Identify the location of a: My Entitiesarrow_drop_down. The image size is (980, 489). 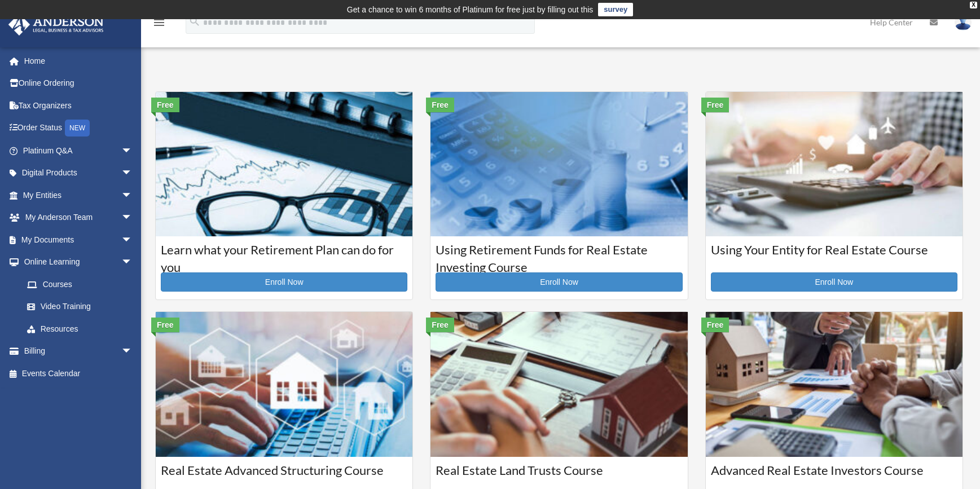
(79, 195).